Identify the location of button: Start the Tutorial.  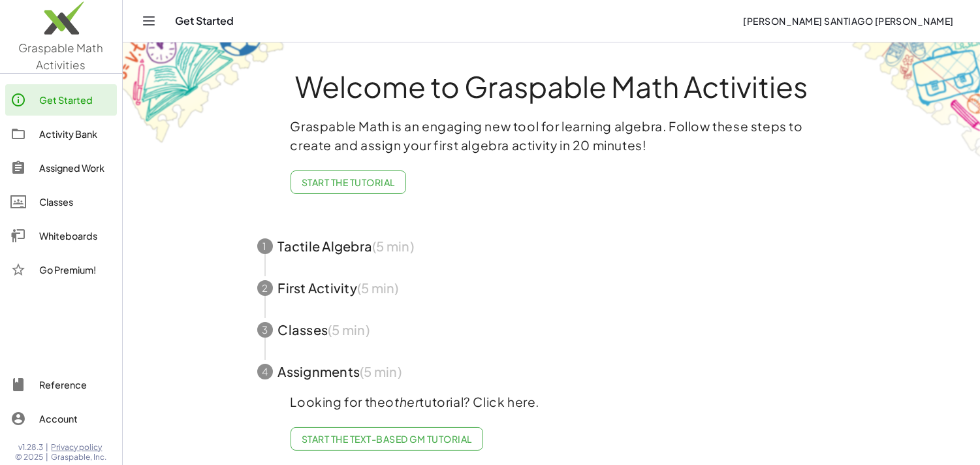
(348, 182).